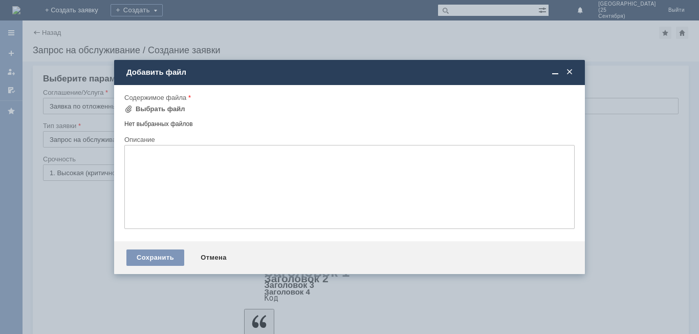 This screenshot has width=699, height=334. I want to click on div: Добрый вечер! Прошу удалить отложенные чеки во вложении., so click(77, 12).